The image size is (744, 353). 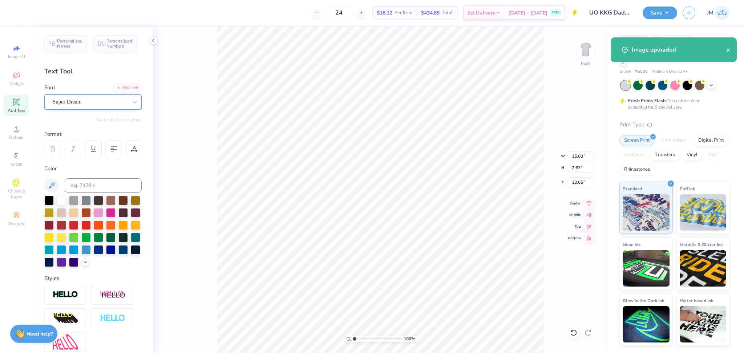 I want to click on strong: Need help?, so click(x=40, y=334).